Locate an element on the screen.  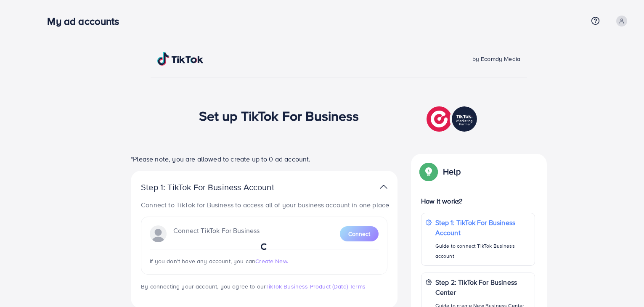
p: *Please note, you are allowed to create up to 0 ad account. is located at coordinates (264, 159).